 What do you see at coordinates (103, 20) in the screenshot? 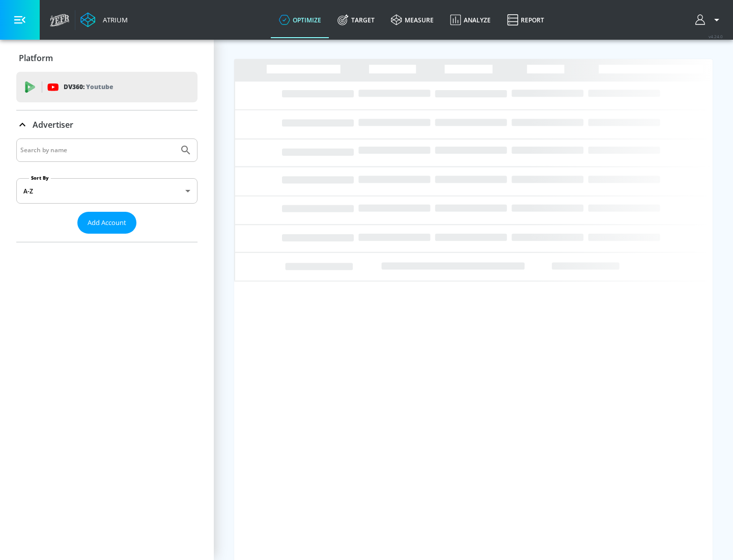
I see `a: Atrium` at bounding box center [103, 20].